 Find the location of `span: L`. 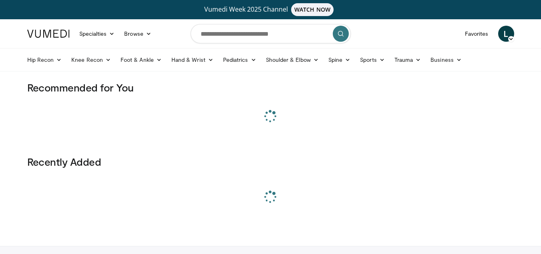

span: L is located at coordinates (506, 34).